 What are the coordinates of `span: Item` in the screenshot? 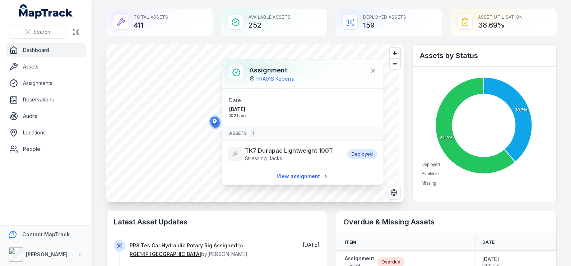 It's located at (350, 243).